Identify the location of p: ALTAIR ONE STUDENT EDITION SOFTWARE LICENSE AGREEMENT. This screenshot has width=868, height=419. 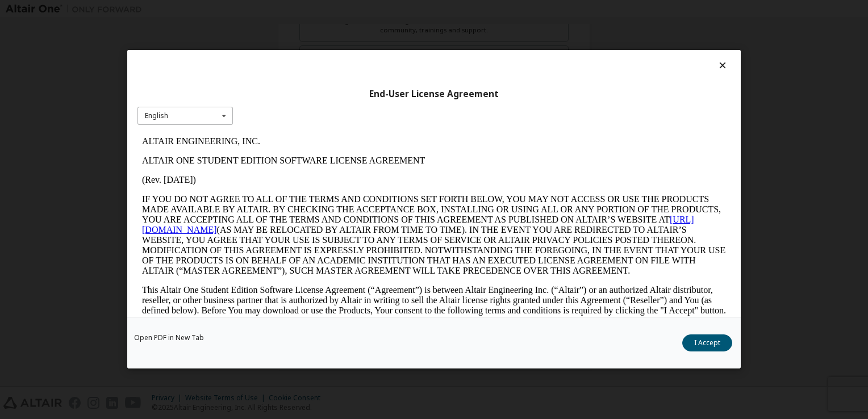
(297, 29).